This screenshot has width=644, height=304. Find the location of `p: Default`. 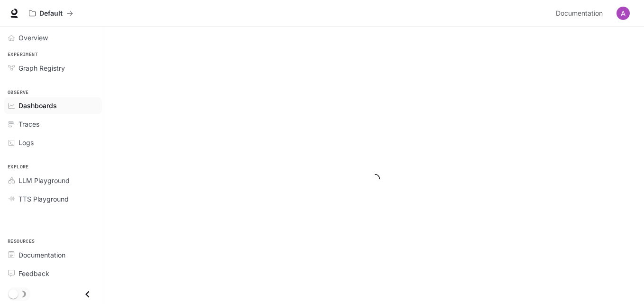

p: Default is located at coordinates (51, 13).